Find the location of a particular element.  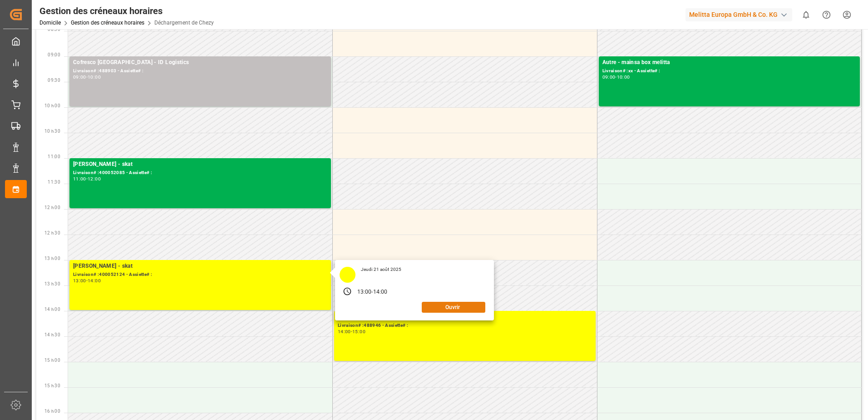

span: 14 h 00 is located at coordinates (52, 309).